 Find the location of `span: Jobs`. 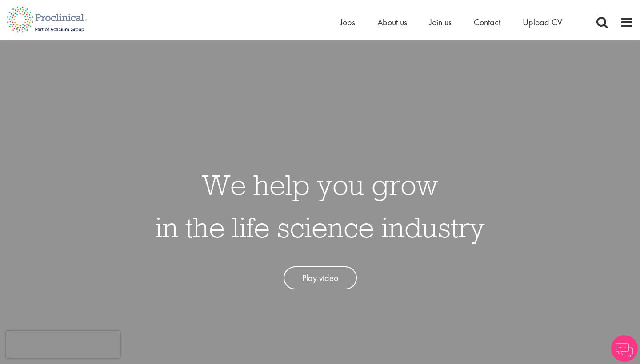

span: Jobs is located at coordinates (347, 22).